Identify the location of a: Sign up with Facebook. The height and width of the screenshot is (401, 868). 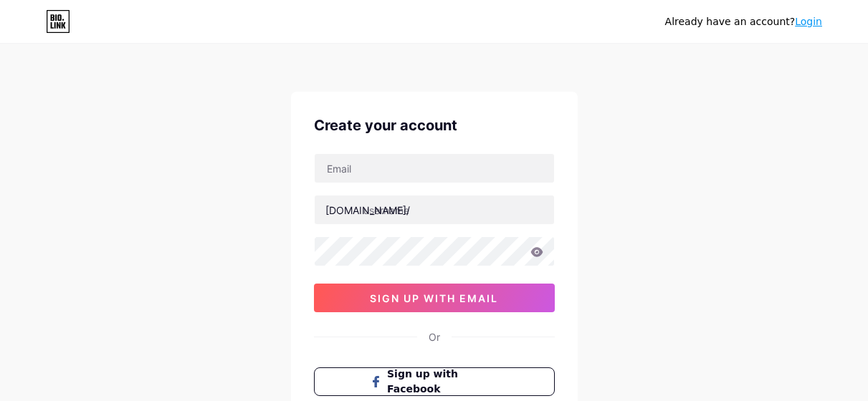
(434, 382).